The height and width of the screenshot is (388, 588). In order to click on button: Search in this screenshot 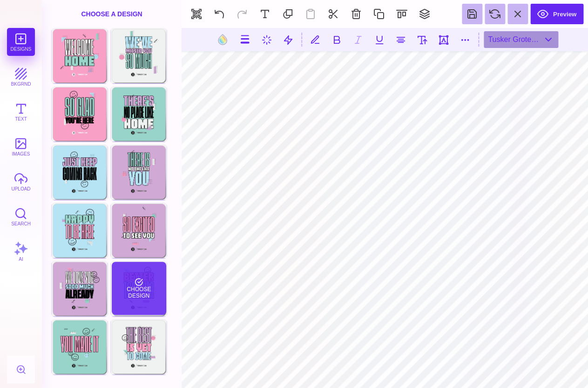, I will do `click(21, 216)`.